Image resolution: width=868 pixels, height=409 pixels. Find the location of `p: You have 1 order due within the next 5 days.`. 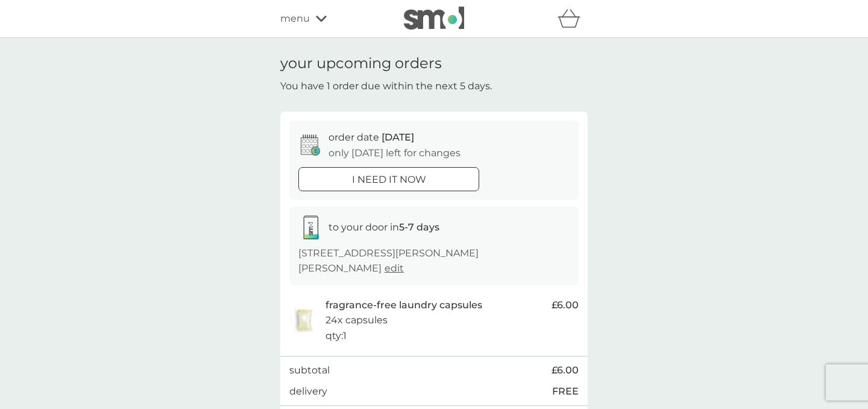

p: You have 1 order due within the next 5 days. is located at coordinates (386, 86).